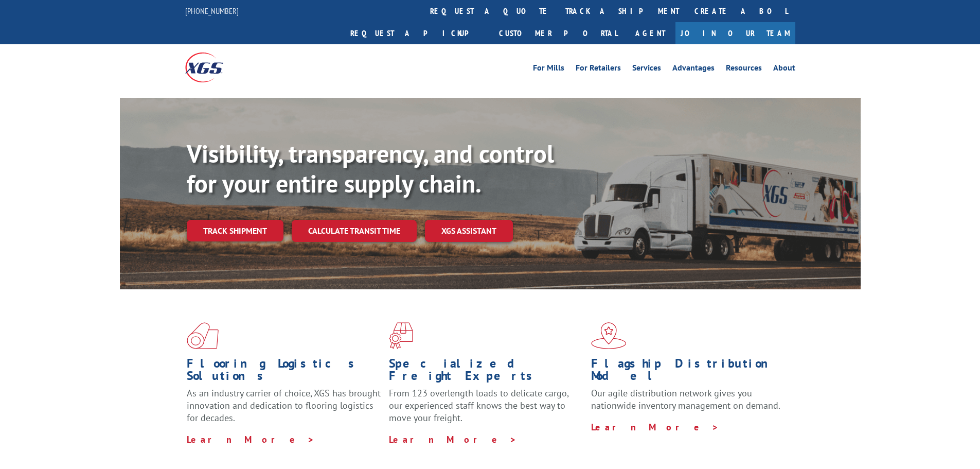  What do you see at coordinates (689, 372) in the screenshot?
I see `h1: Flagship Distribution Model` at bounding box center [689, 372].